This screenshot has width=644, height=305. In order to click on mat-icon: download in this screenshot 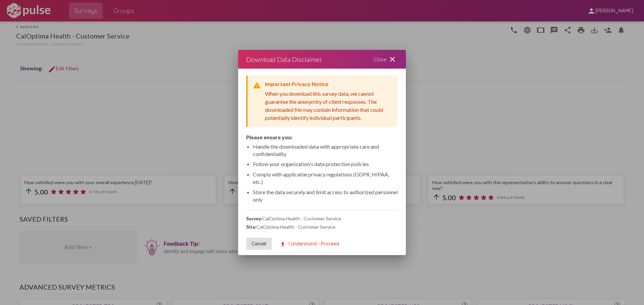, I will do `click(283, 244)`.